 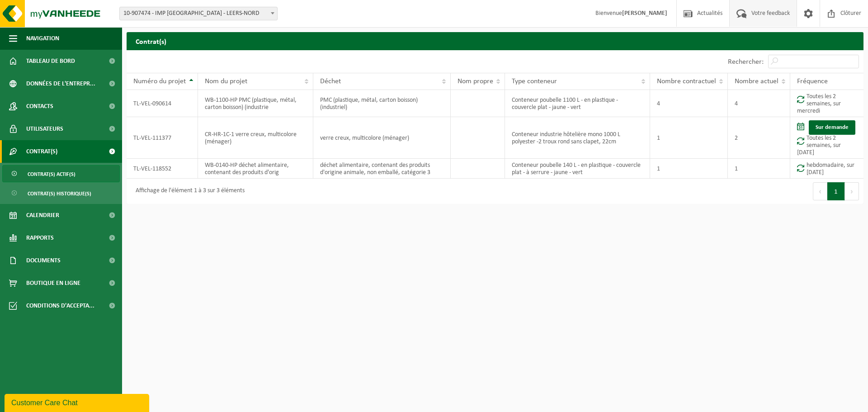 I want to click on td: WB-1100-HP PMC (plastique, métal, carton boisson) (industrie, so click(x=256, y=103).